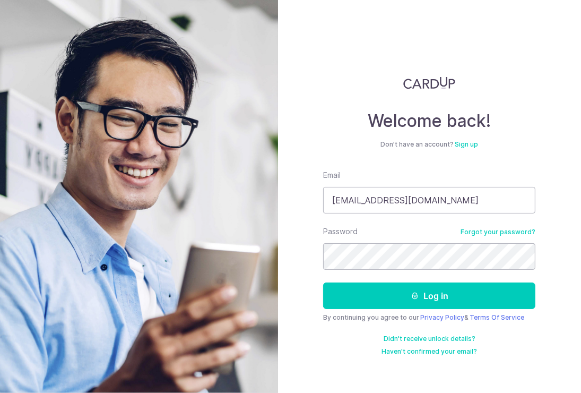 This screenshot has width=581, height=393. What do you see at coordinates (21, 32) in the screenshot?
I see `img: website_grey.svg` at bounding box center [21, 32].